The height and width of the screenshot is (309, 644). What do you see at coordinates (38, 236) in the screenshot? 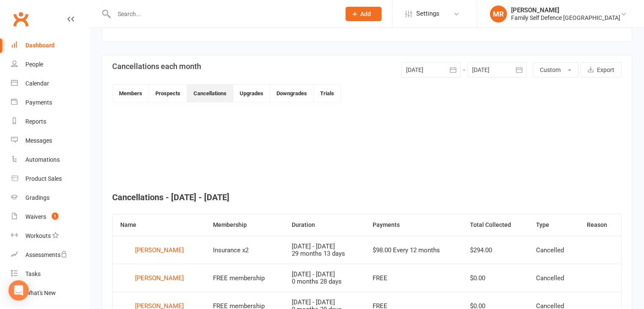
I see `div: Workouts` at bounding box center [38, 236].